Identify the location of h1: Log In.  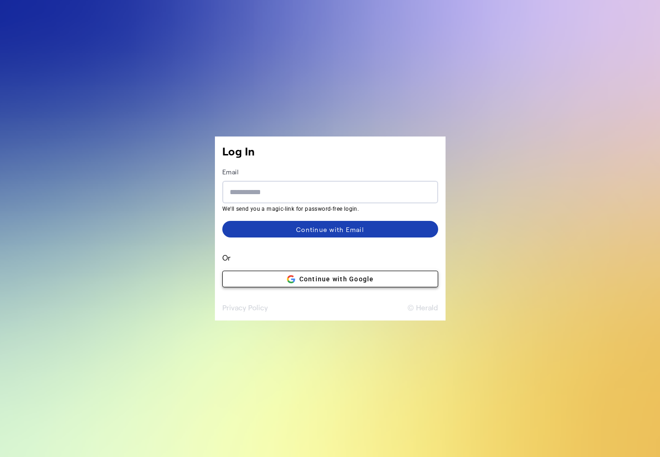
(330, 151).